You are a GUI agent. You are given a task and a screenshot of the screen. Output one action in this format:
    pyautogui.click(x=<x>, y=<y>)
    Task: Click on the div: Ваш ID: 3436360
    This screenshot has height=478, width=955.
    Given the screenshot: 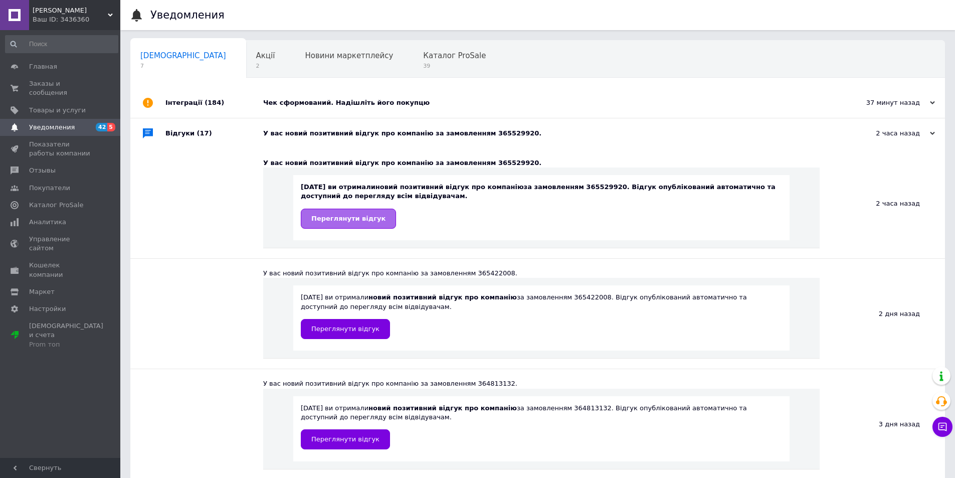 What is the action you would take?
    pyautogui.click(x=76, y=20)
    